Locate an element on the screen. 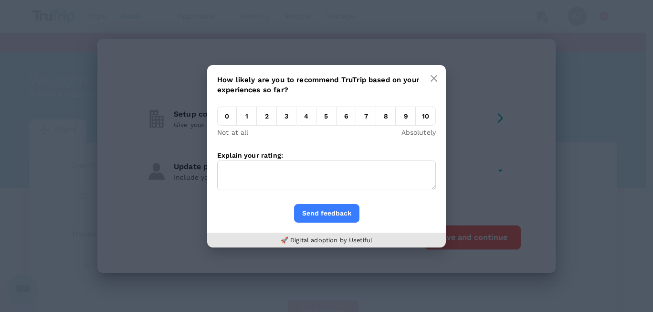 The width and height of the screenshot is (653, 312). em: 9 is located at coordinates (406, 116).